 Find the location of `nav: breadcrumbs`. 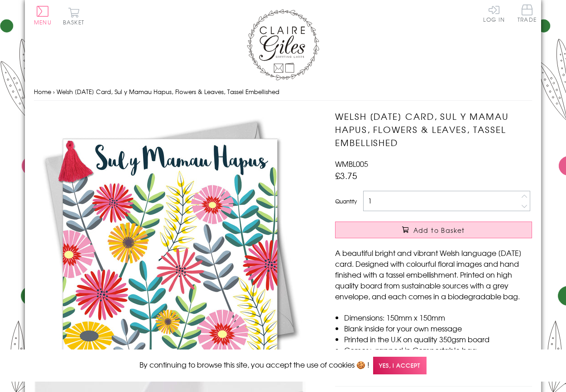

nav: breadcrumbs is located at coordinates (283, 92).